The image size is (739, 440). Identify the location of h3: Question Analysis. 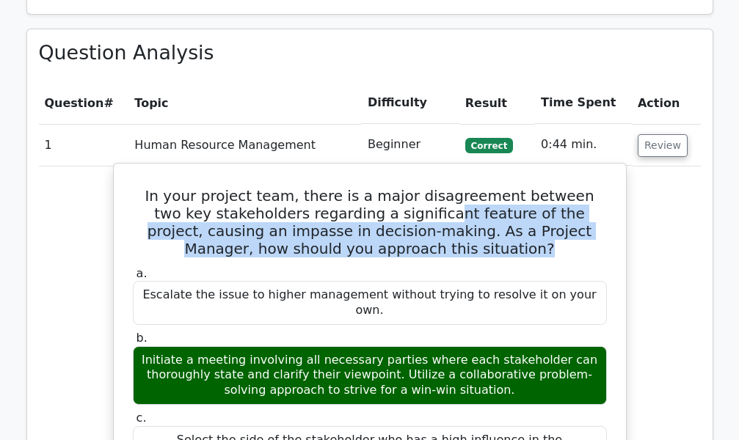
(370, 53).